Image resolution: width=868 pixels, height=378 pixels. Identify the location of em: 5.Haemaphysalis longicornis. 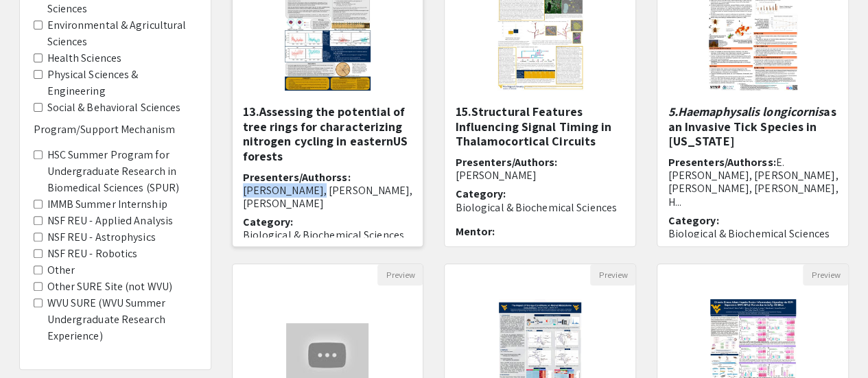
(746, 111).